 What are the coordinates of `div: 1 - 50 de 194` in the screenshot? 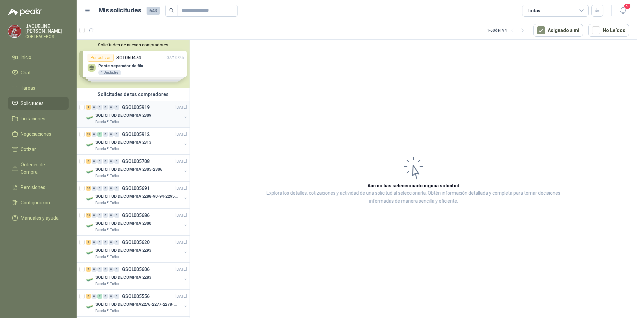 It's located at (507, 30).